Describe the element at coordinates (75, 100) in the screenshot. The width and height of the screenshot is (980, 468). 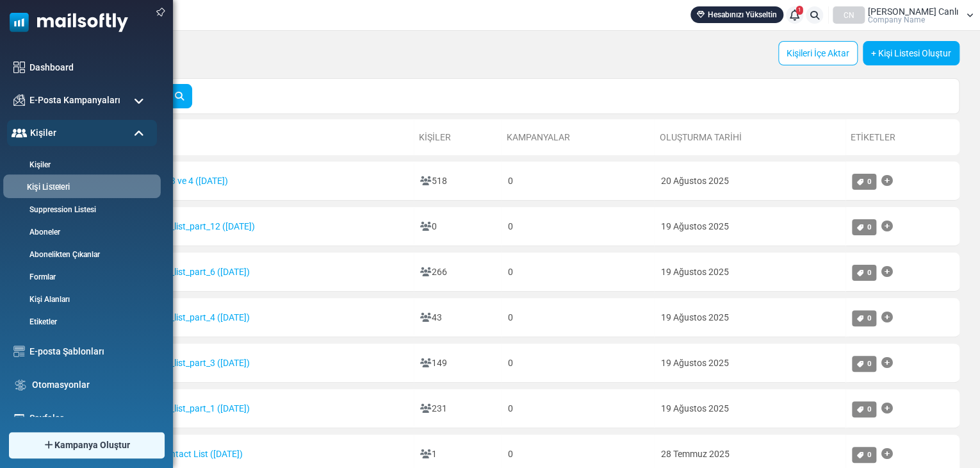
I see `span: E-Posta Kampanyaları` at that location.